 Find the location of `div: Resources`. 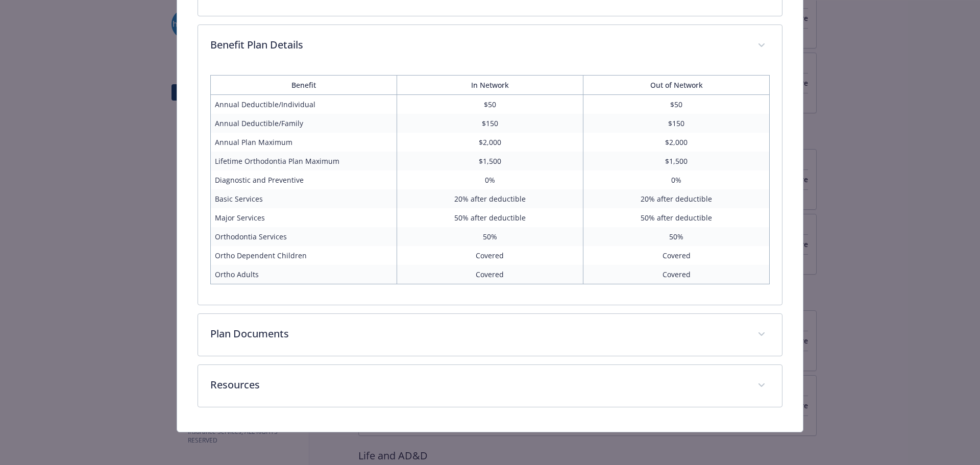

div: Resources is located at coordinates (490, 386).